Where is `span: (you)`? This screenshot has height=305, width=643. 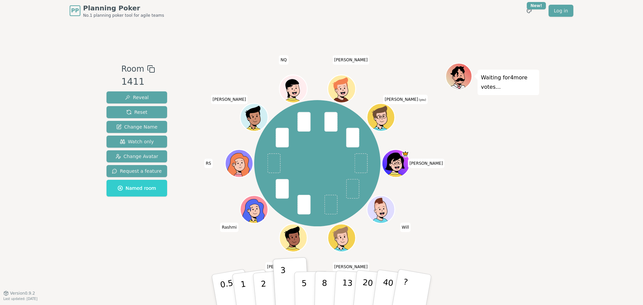
span: (you) is located at coordinates (422, 99).